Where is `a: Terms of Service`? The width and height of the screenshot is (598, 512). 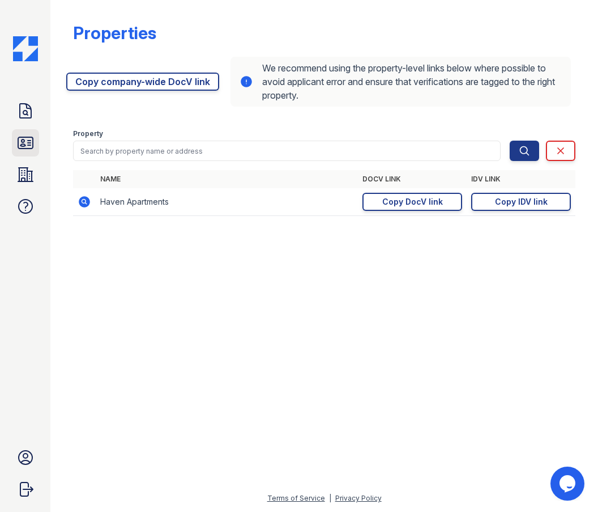 a: Terms of Service is located at coordinates (296, 497).